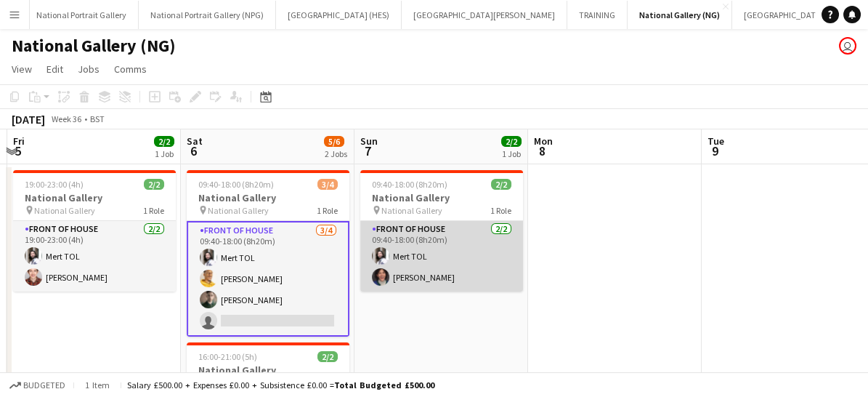 The image size is (868, 397). I want to click on span: Sun, so click(369, 141).